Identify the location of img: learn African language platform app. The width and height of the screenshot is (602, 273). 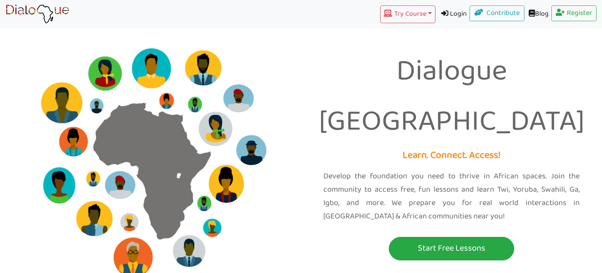
(37, 14).